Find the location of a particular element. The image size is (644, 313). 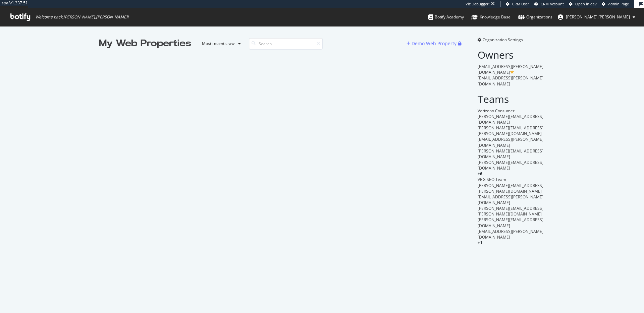

div: Most recent crawl is located at coordinates (219, 43).